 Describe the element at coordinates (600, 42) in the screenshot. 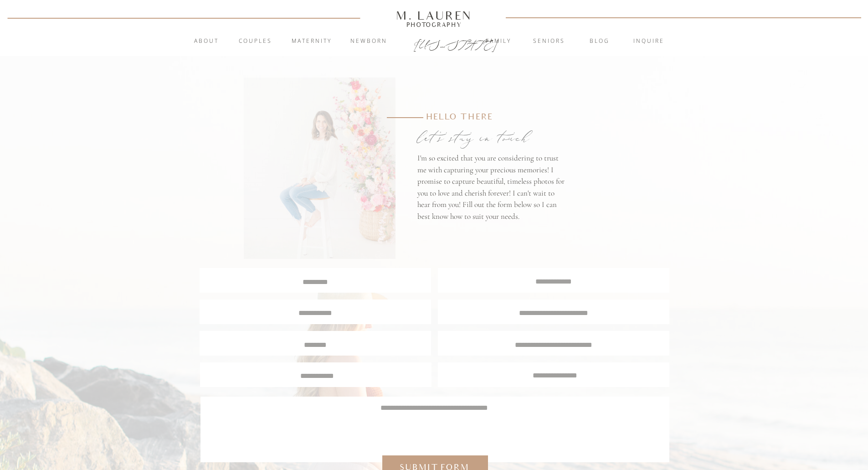

I see `a: blog` at that location.